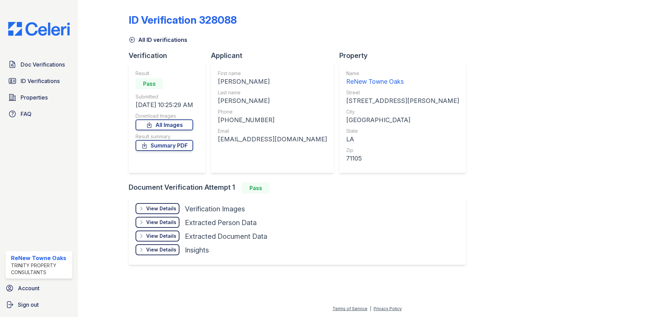 The width and height of the screenshot is (656, 317). I want to click on span: ID Verifications, so click(40, 81).